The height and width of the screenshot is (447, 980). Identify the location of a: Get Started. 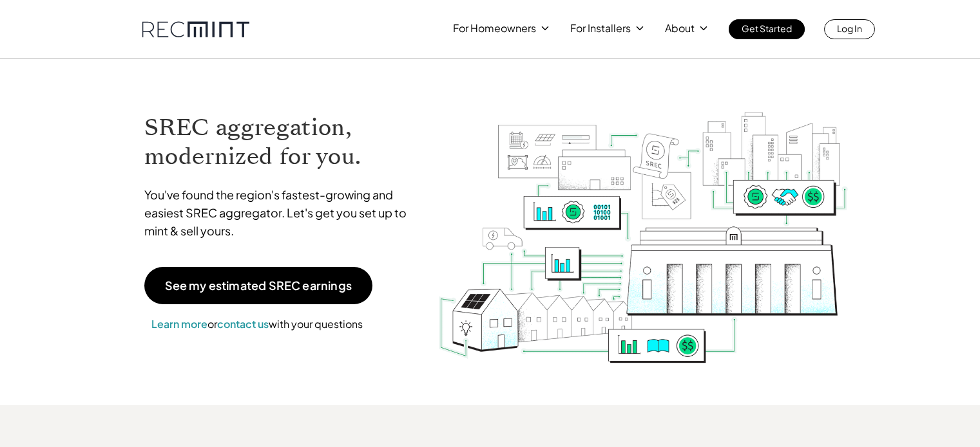
(767, 29).